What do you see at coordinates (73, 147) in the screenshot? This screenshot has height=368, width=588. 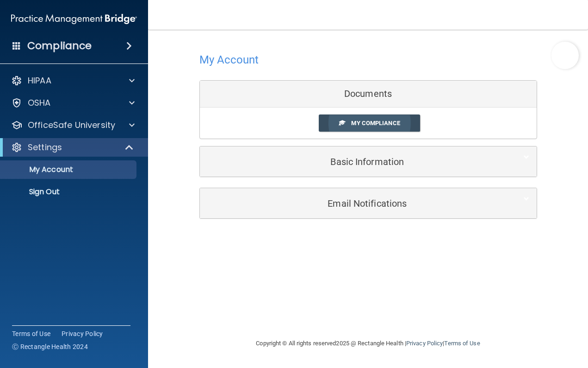 I see `a: Settings` at bounding box center [73, 147].